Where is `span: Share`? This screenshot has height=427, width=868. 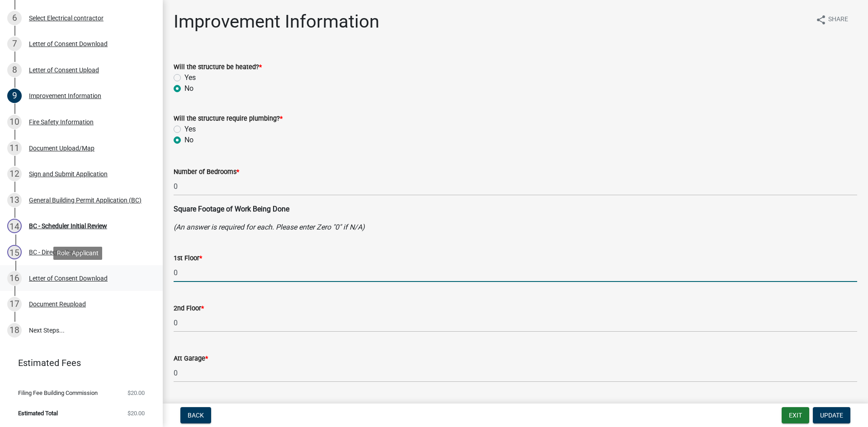
span: Share is located at coordinates (838, 20).